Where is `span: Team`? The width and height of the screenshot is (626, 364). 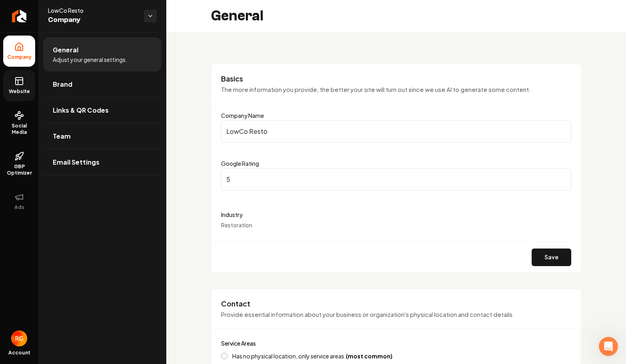 span: Team is located at coordinates (62, 136).